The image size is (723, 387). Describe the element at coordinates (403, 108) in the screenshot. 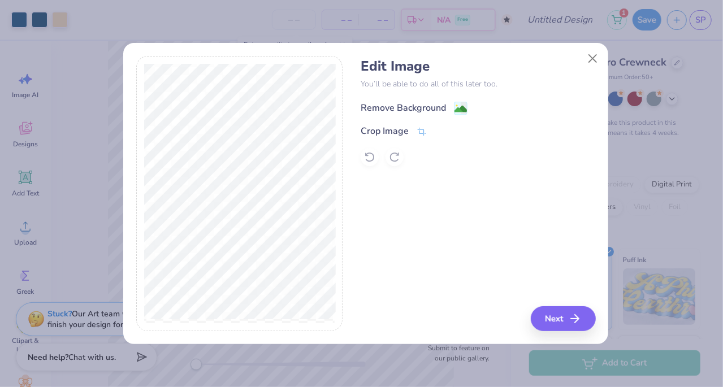

I see `div: Remove Background` at that location.